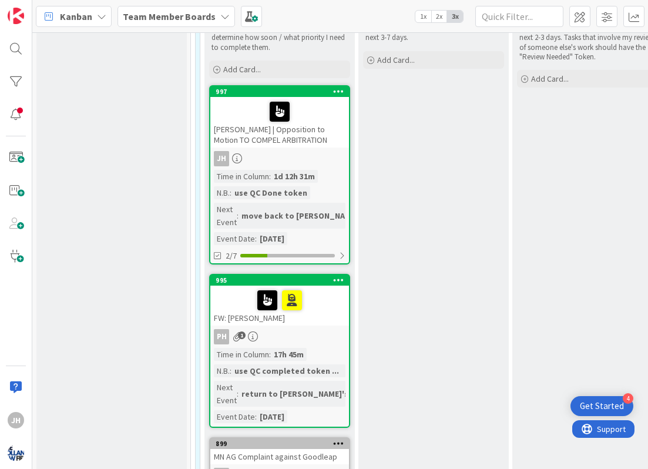 The image size is (648, 469). What do you see at coordinates (434, 33) in the screenshot?
I see `p: Tasks/Deliverables that I plan to start in the next 3-7 days.` at bounding box center [434, 33].